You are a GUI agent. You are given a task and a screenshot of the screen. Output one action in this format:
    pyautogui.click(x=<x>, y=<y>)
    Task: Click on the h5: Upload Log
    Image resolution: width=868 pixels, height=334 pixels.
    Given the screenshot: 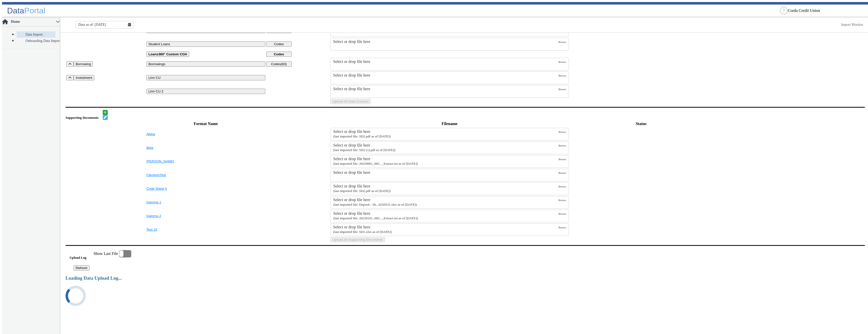 What is the action you would take?
    pyautogui.click(x=82, y=258)
    